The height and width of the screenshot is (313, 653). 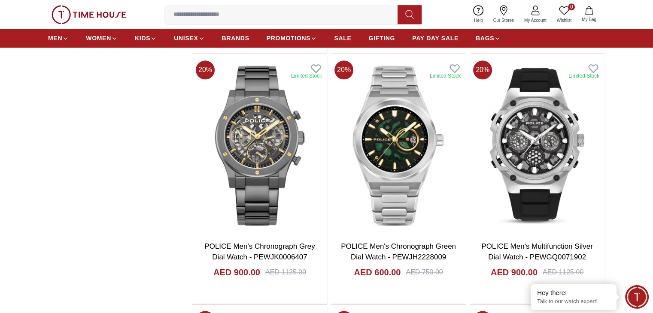 I want to click on span: 0, so click(x=571, y=7).